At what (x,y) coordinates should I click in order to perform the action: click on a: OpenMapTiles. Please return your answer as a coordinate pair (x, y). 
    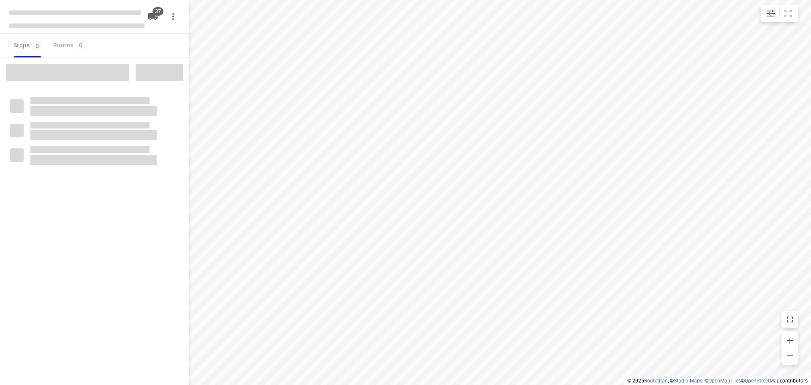
    Looking at the image, I should click on (725, 381).